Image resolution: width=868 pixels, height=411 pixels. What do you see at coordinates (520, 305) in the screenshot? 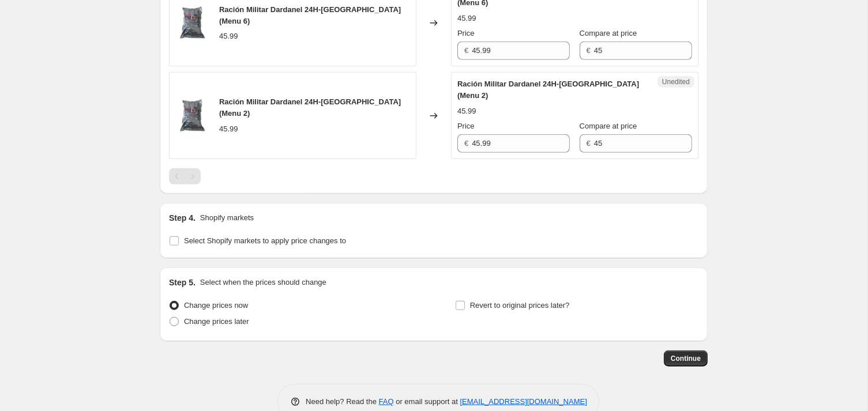
I see `span: Revert to original prices later?` at bounding box center [520, 305].